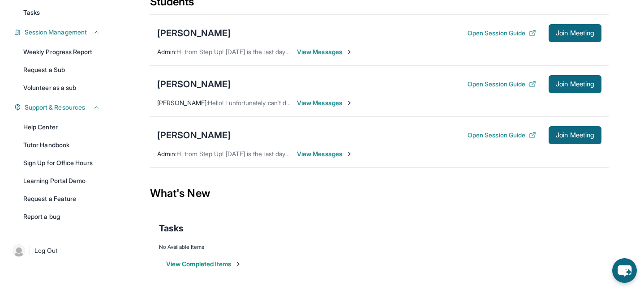  Describe the element at coordinates (46, 251) in the screenshot. I see `span: Log Out` at that location.